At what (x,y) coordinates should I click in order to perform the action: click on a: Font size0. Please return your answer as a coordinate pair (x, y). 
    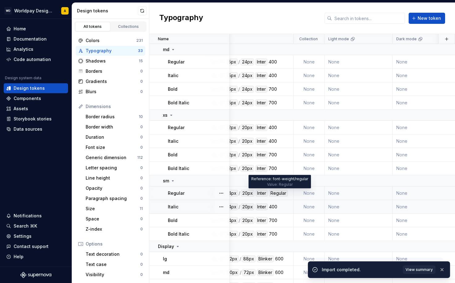
    Looking at the image, I should click on (114, 147).